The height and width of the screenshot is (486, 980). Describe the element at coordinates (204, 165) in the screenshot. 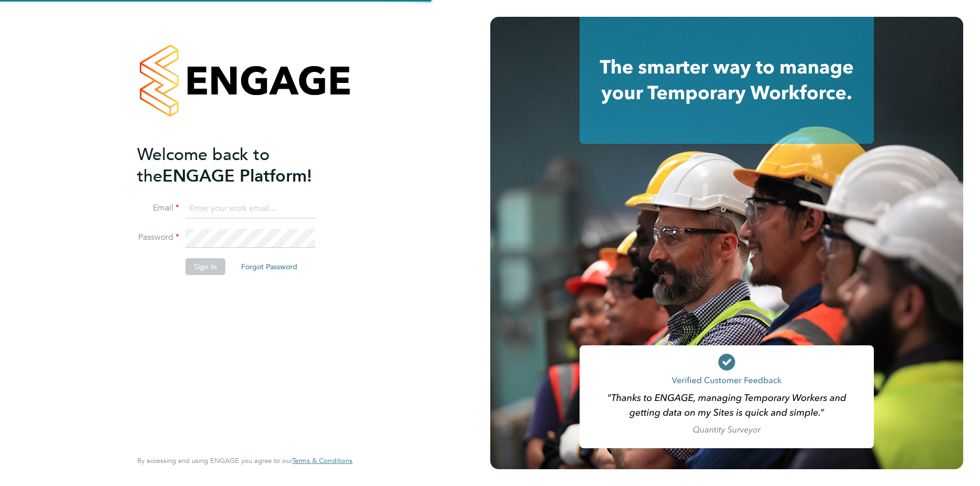

I see `span: Welcome back to the` at that location.